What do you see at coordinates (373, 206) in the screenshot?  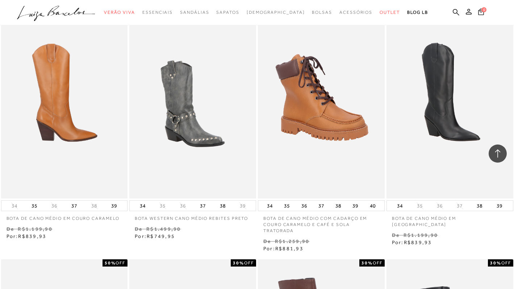 I see `button: 40` at bounding box center [373, 206].